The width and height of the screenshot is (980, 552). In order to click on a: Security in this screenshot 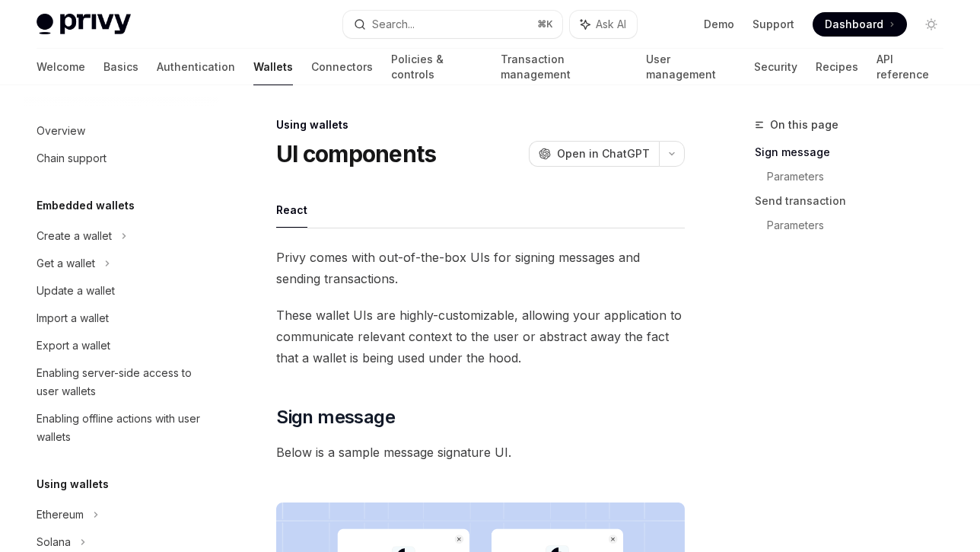, I will do `click(775, 67)`.